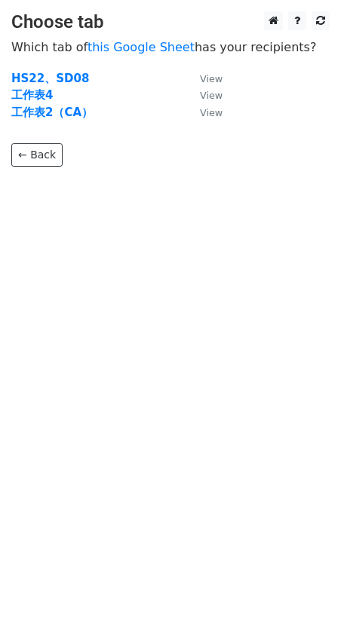 This screenshot has width=341, height=644. Describe the element at coordinates (49, 78) in the screenshot. I see `a: HS22、SD08` at that location.